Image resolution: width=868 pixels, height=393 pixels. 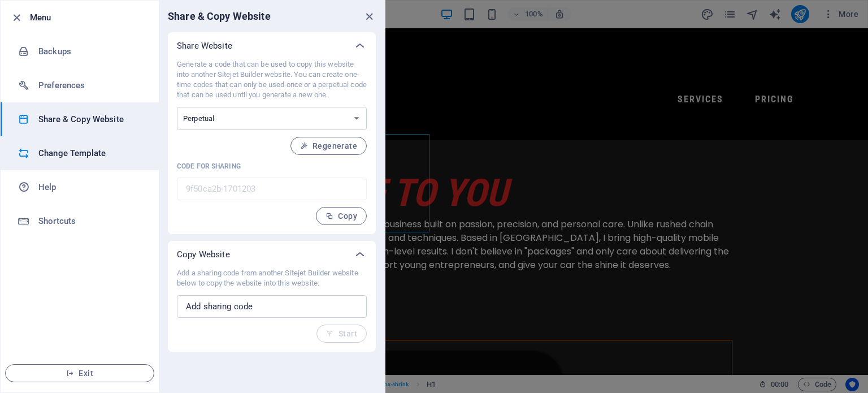 What do you see at coordinates (341, 216) in the screenshot?
I see `span: Copy` at bounding box center [341, 216].